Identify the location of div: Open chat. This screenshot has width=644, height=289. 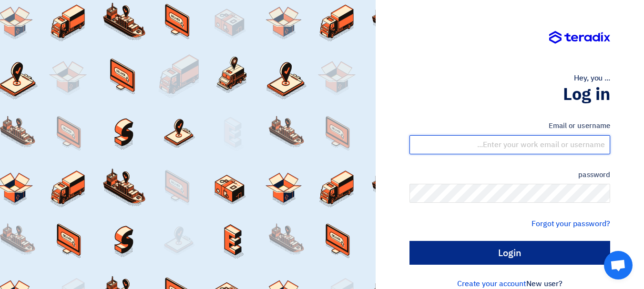
(618, 265).